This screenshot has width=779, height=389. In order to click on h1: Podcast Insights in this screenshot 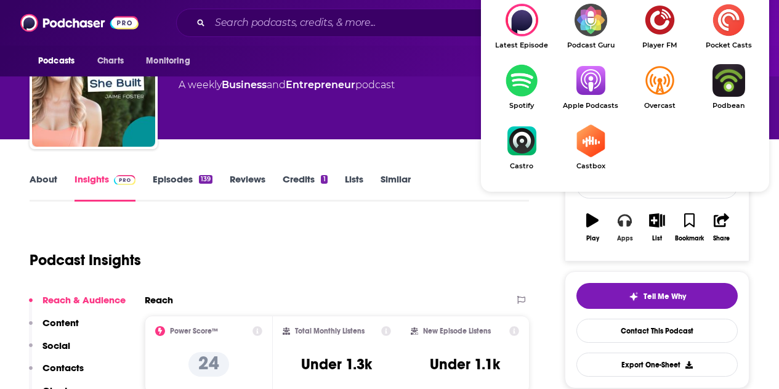, I will do `click(85, 260)`.